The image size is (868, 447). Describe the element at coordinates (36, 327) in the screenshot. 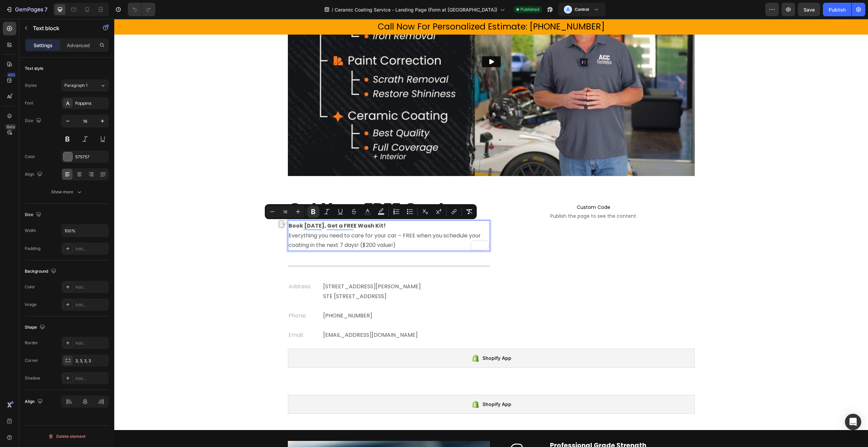

I see `div: Shape` at that location.